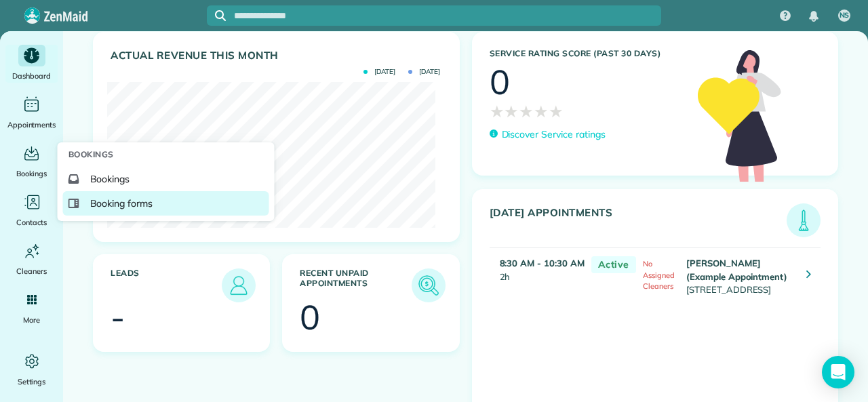  I want to click on img: icon_leads-1bed01f49abd5b7fead27621c3d59655bb73ed531f8eeb49469d10e621d6b896.png, so click(239, 285).